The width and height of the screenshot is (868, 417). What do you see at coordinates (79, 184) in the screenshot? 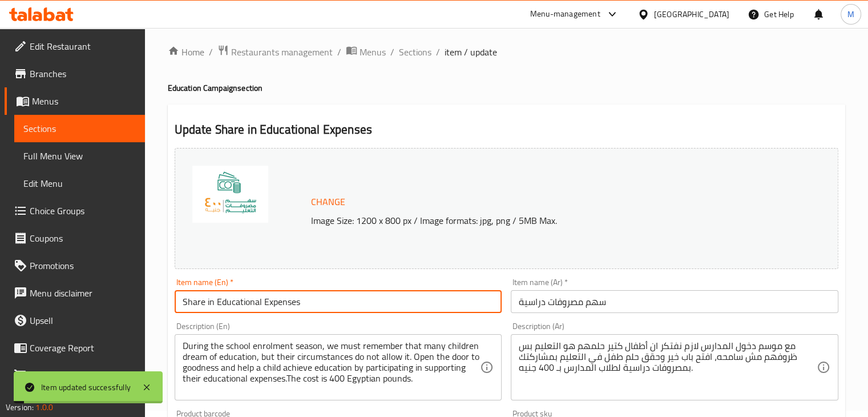
I see `a: Edit Menu` at bounding box center [79, 184].